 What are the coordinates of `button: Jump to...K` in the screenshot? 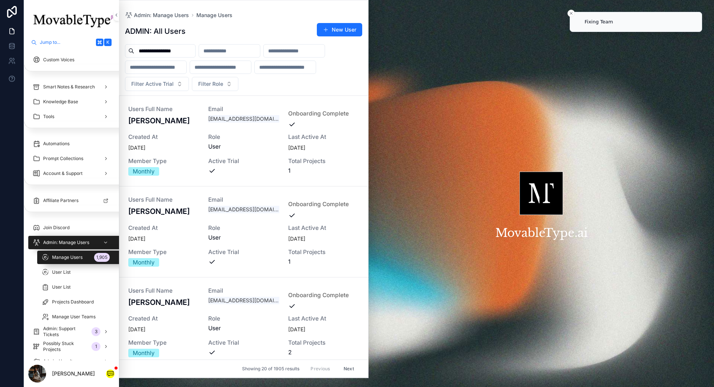 It's located at (71, 42).